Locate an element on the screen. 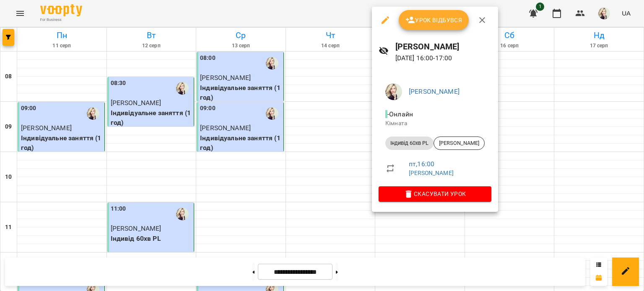 This screenshot has width=644, height=291. button: Скасувати Урок is located at coordinates (435, 194).